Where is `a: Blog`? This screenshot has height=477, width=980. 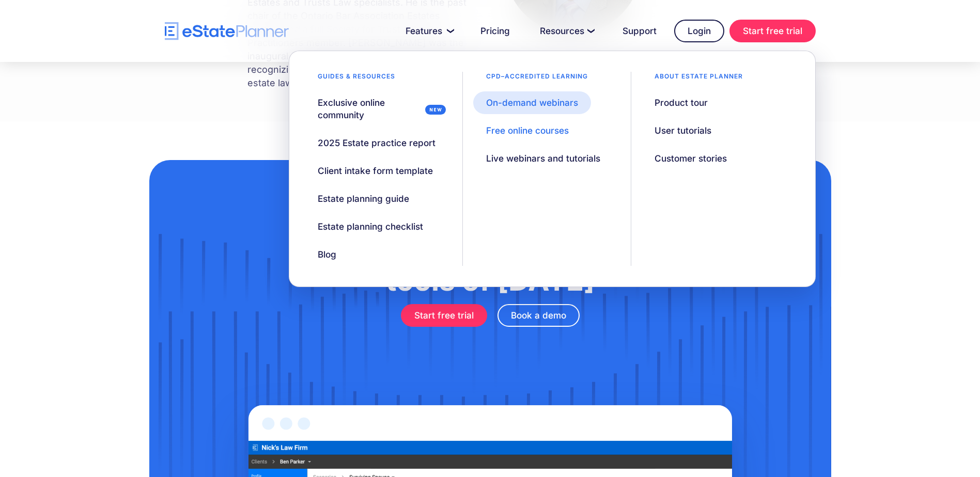 a: Blog is located at coordinates (327, 255).